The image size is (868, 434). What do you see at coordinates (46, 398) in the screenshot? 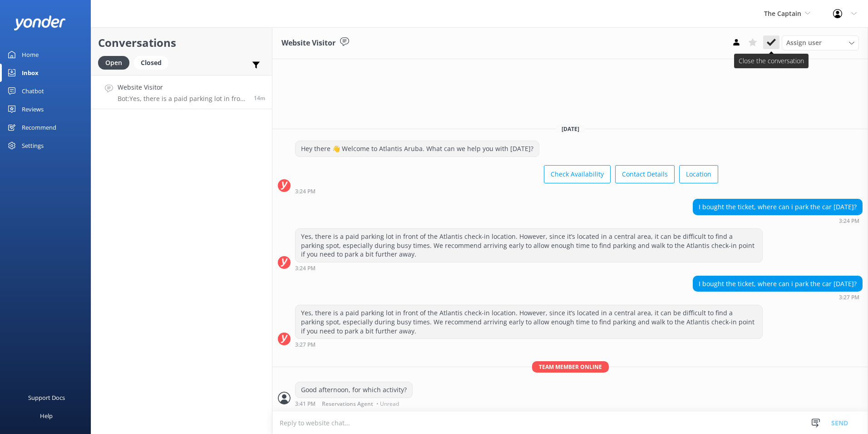
I see `div: Support Docs` at bounding box center [46, 398].